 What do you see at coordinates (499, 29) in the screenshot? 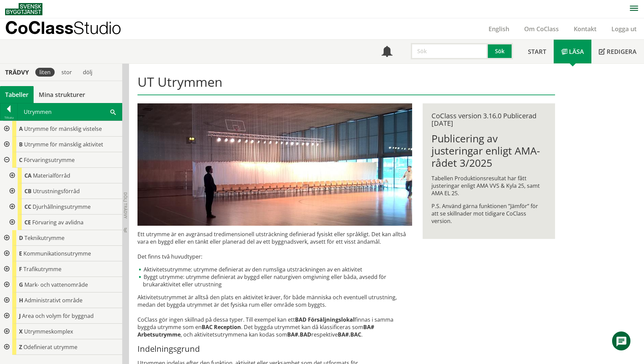
I see `a: English` at bounding box center [499, 29].